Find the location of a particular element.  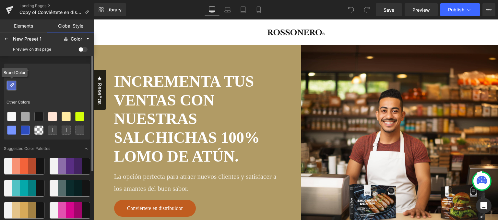

button: Color is located at coordinates (77, 39).